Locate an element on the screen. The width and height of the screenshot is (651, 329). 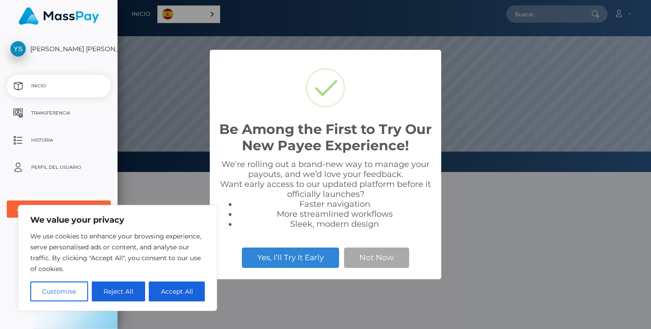
img: MassPay is located at coordinates (59, 16).